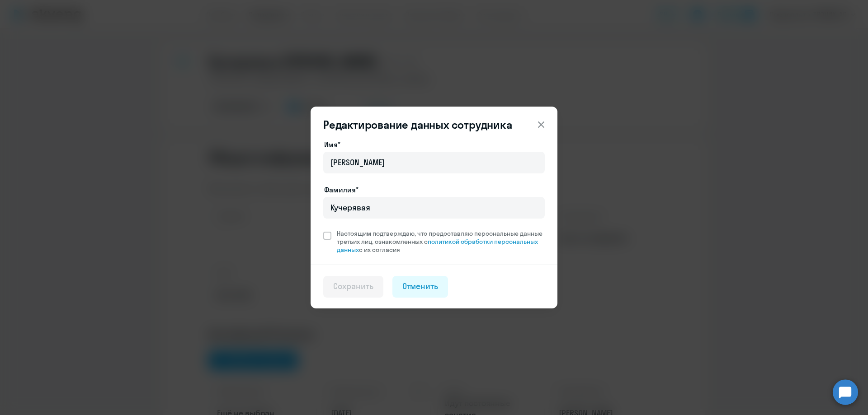 The image size is (868, 415). What do you see at coordinates (353, 287) in the screenshot?
I see `button: Сохранить` at bounding box center [353, 287].